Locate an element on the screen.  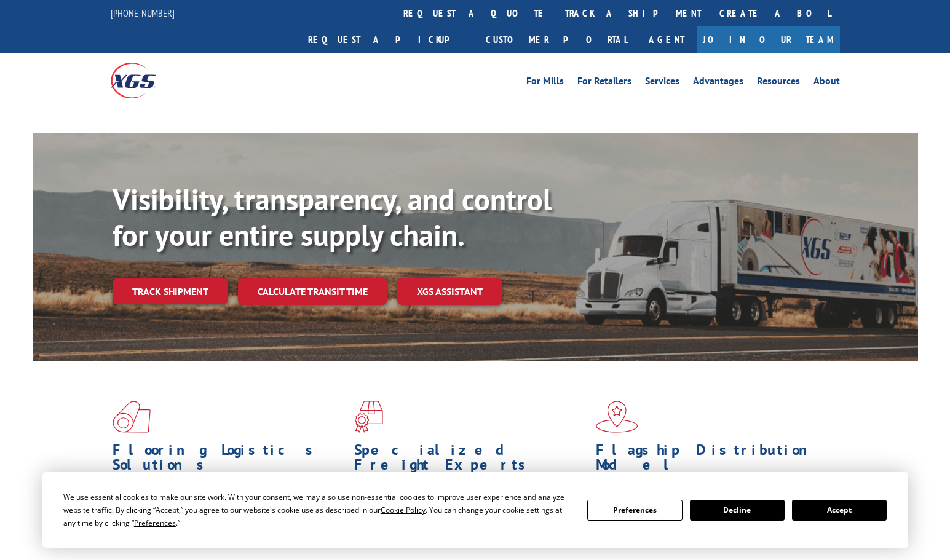
img: xgs-icon-focused-on-flooring-red is located at coordinates (369, 417).